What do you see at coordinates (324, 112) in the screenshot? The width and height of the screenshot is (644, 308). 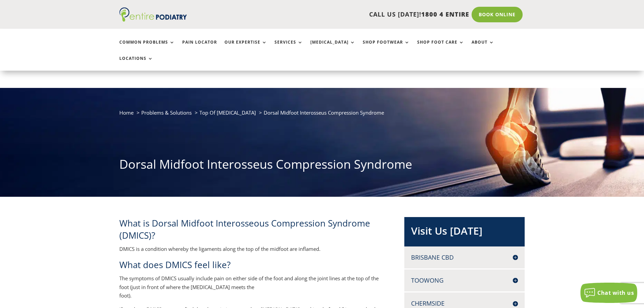 I see `span: Dorsal Midfoot Interosseus Compression Syndrome` at bounding box center [324, 112].